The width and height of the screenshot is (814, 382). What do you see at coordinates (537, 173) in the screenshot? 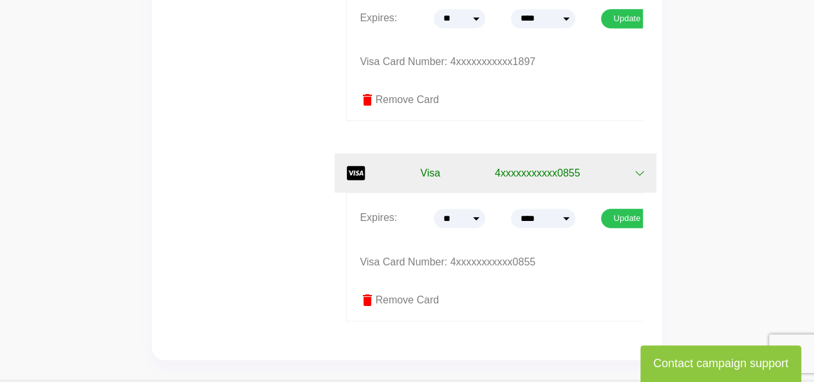
I see `span: 4xxxxxxxxxxx0855` at bounding box center [537, 173].